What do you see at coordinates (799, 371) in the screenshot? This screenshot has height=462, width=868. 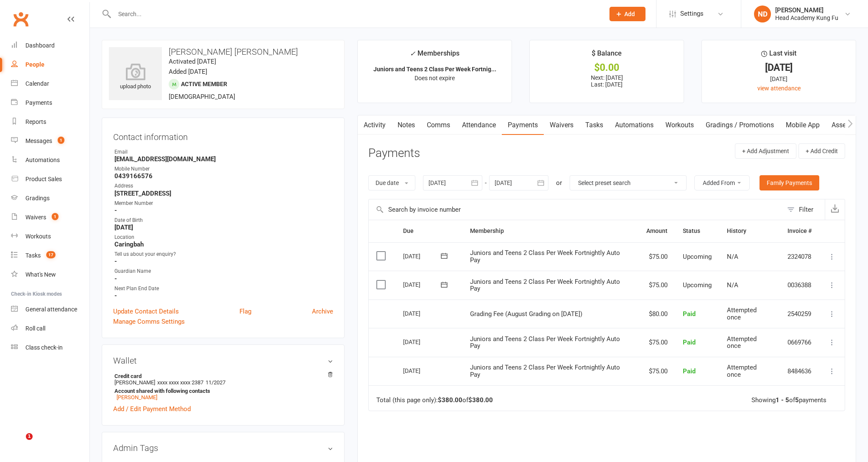 I see `td: 8484636` at bounding box center [799, 371].